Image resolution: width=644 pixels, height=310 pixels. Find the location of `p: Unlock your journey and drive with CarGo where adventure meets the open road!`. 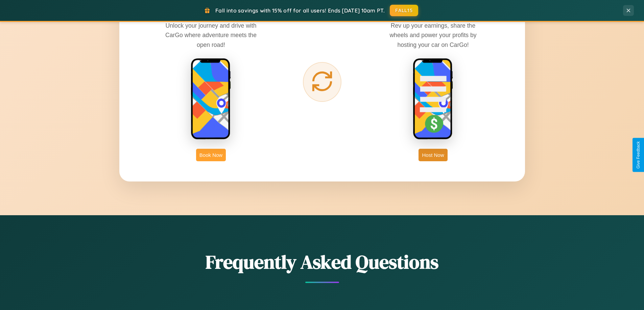

p: Unlock your journey and drive with CarGo where adventure meets the open road! is located at coordinates (211, 35).